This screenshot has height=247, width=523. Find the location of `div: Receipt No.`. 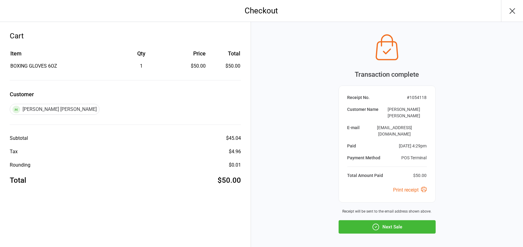

div: Receipt No. is located at coordinates (358, 97).